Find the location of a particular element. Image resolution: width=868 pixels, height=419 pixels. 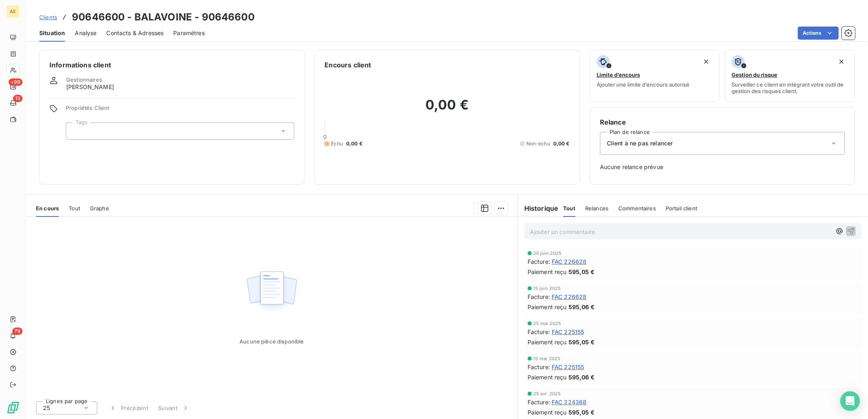

span: 25 avr. 2025 is located at coordinates (547, 394).